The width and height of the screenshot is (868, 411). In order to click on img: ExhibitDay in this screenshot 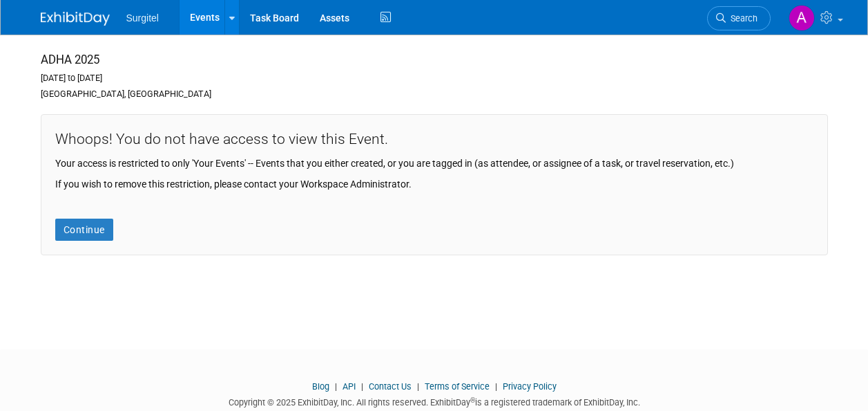, I will do `click(75, 19)`.